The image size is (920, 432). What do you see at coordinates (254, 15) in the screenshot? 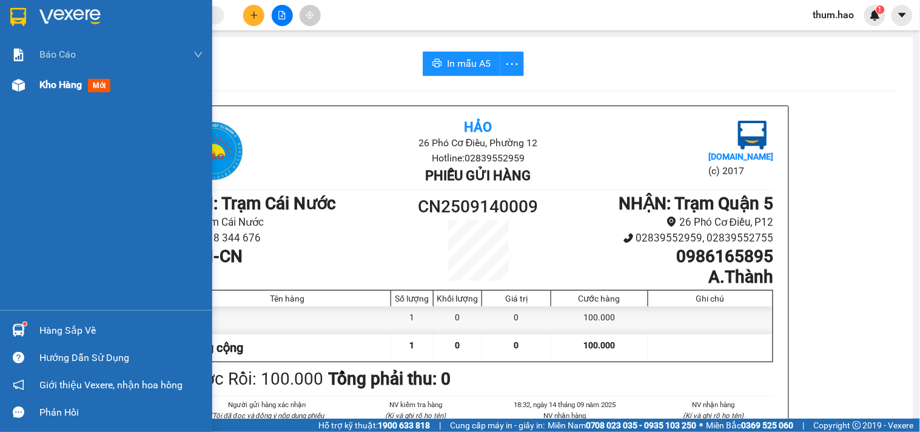
I see `button: plus` at bounding box center [254, 15].